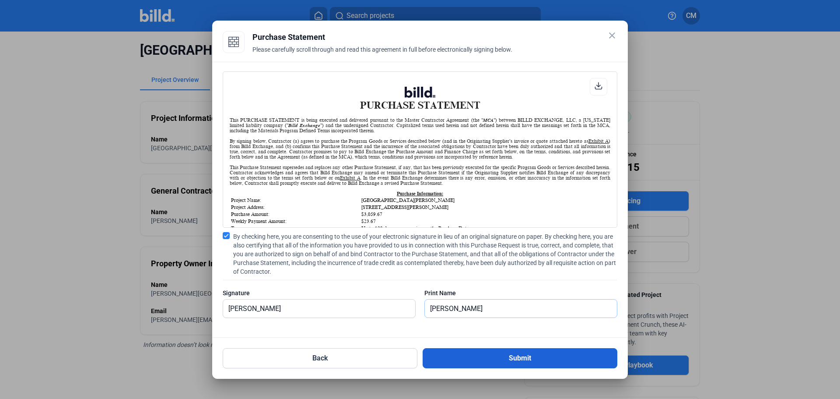  What do you see at coordinates (488, 120) in the screenshot?
I see `i: MCA` at bounding box center [488, 120].